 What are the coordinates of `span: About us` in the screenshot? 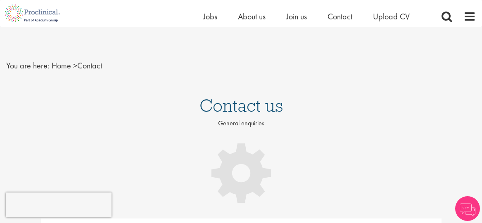 It's located at (251, 17).